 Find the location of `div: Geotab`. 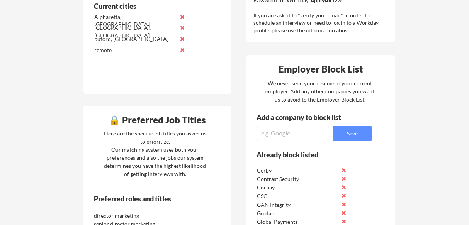

div: Geotab is located at coordinates (297, 213).